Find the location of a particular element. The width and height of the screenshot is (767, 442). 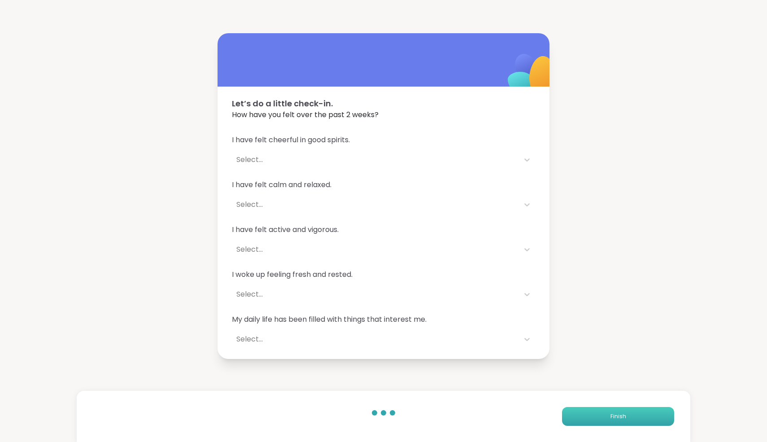

span: How have you felt over the past 2 weeks? is located at coordinates (384, 115).